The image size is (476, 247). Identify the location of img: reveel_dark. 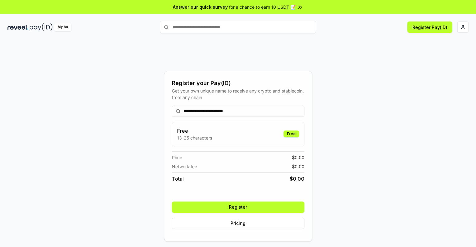
(18, 27).